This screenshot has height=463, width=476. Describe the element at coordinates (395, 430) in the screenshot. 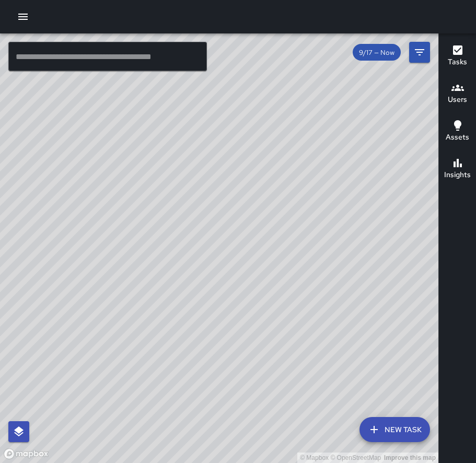

I see `button: New Task` at that location.